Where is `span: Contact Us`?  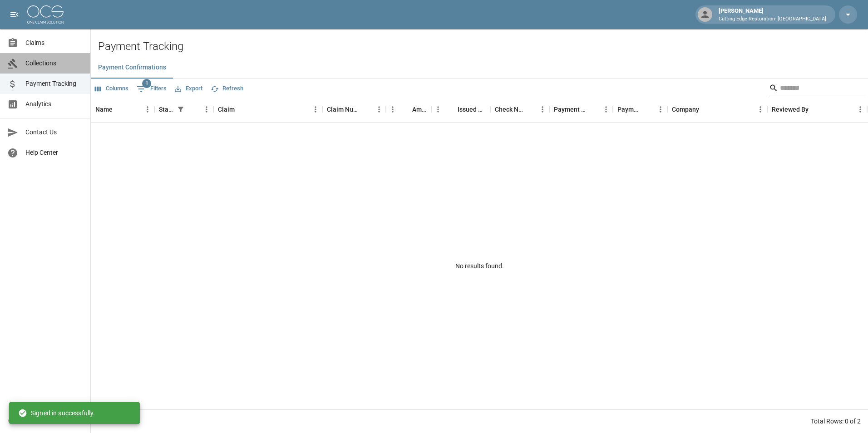
span: Contact Us is located at coordinates (54, 132).